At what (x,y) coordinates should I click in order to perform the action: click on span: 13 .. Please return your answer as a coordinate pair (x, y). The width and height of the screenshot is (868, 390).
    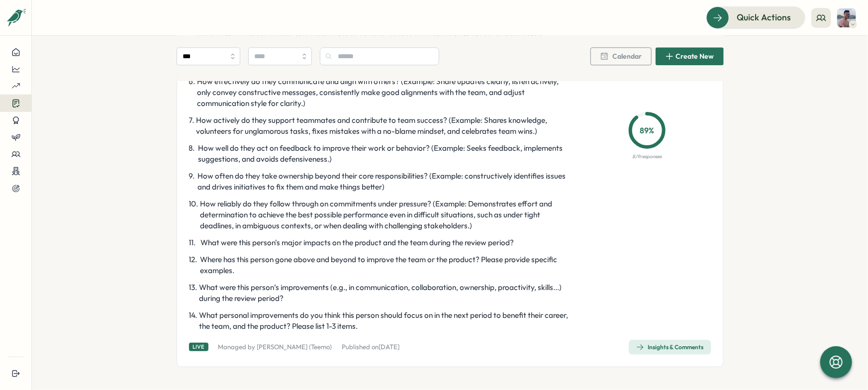
    Looking at the image, I should click on (193, 293).